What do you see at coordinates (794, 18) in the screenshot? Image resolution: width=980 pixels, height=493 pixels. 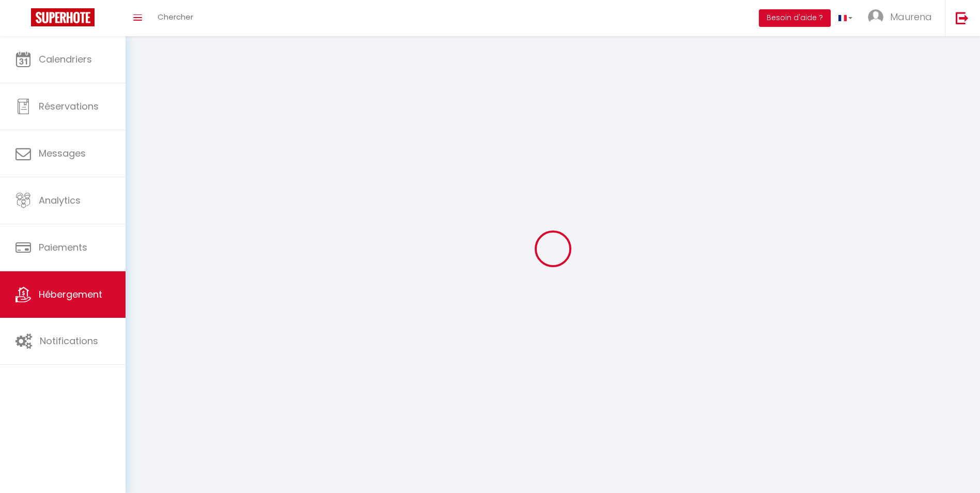 I see `button: Besoin d'aide ?` at bounding box center [794, 18].